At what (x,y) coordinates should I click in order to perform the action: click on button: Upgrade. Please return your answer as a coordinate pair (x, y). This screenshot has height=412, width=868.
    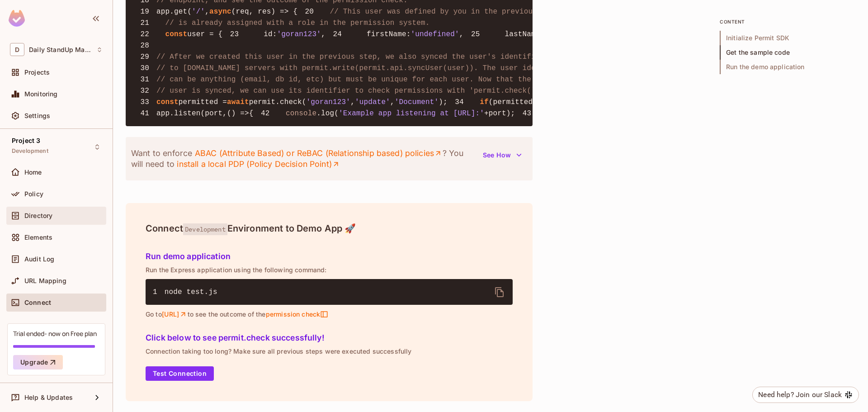
    Looking at the image, I should click on (38, 362).